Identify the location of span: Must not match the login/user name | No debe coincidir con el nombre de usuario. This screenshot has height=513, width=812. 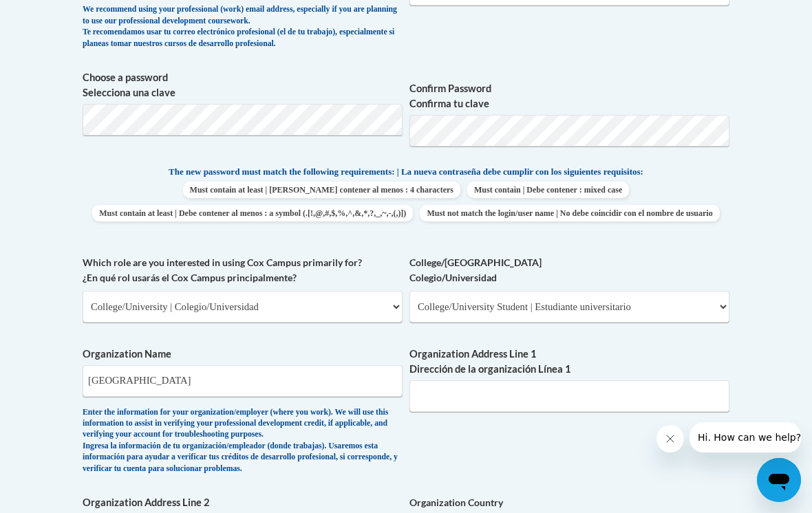
(569, 214).